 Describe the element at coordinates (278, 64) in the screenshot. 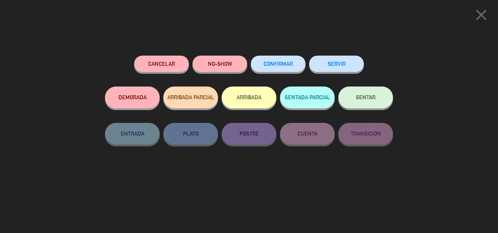

I see `button: CONFIRMAR` at that location.